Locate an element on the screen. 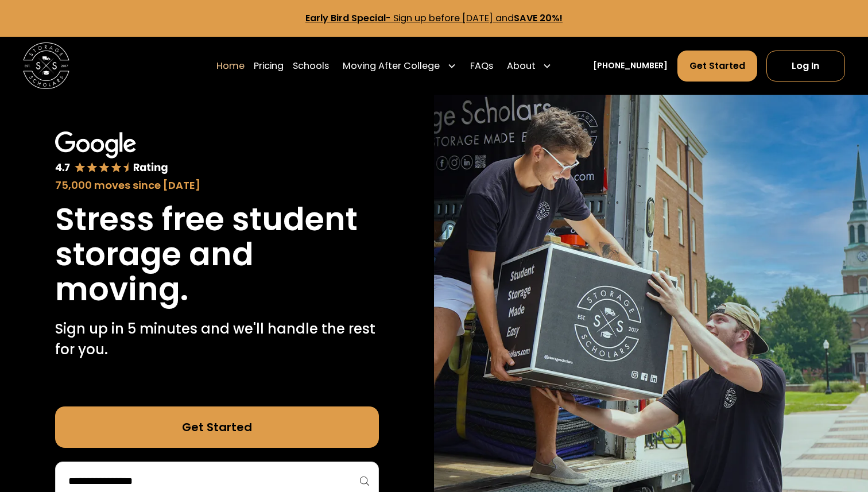 The width and height of the screenshot is (868, 492). a: FAQs is located at coordinates (482, 66).